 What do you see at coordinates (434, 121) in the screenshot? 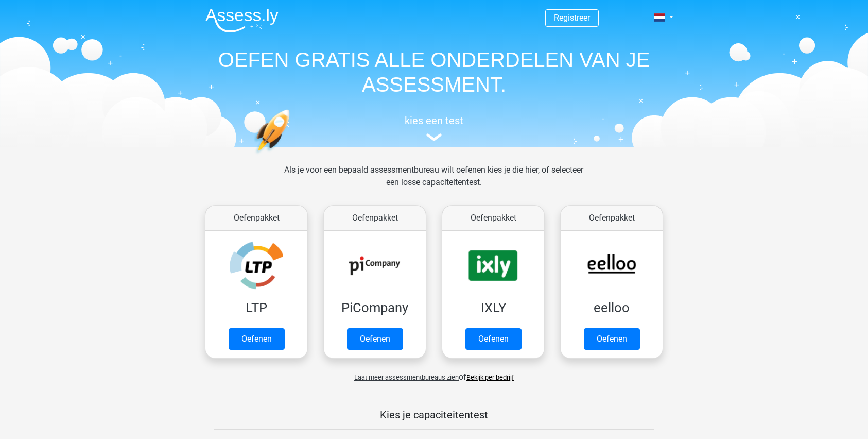
I see `h5: kies een test` at bounding box center [434, 121].